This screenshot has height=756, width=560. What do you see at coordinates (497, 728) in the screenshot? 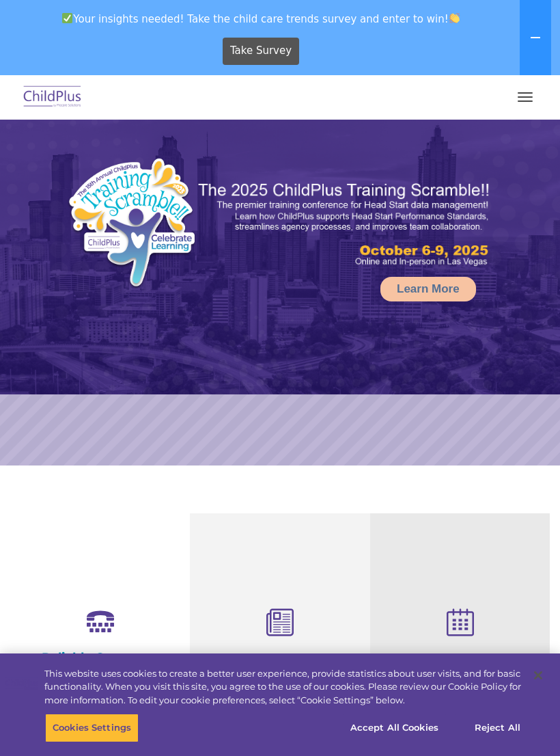
I see `button: Reject All` at bounding box center [497, 728].